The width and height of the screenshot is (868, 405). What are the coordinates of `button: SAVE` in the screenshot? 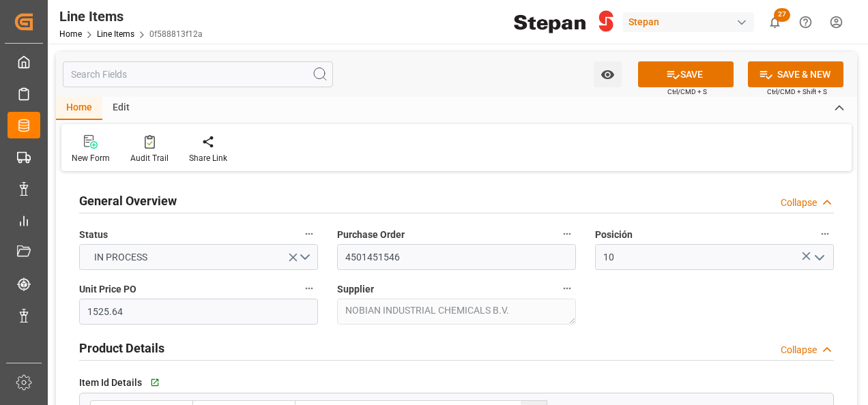 It's located at (686, 75).